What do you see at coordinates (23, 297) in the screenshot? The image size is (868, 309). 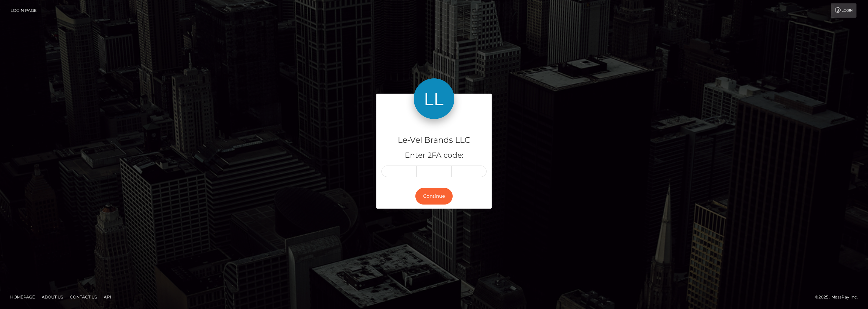 I see `a: Homepage` at bounding box center [23, 297].